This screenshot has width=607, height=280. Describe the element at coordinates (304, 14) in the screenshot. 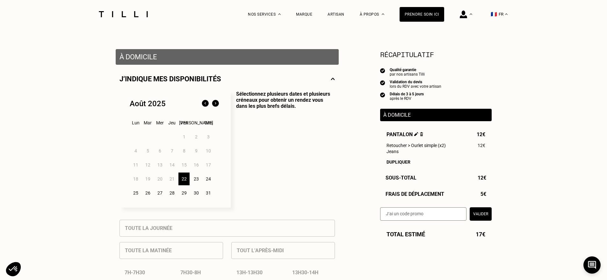

I see `a: Marque` at that location.